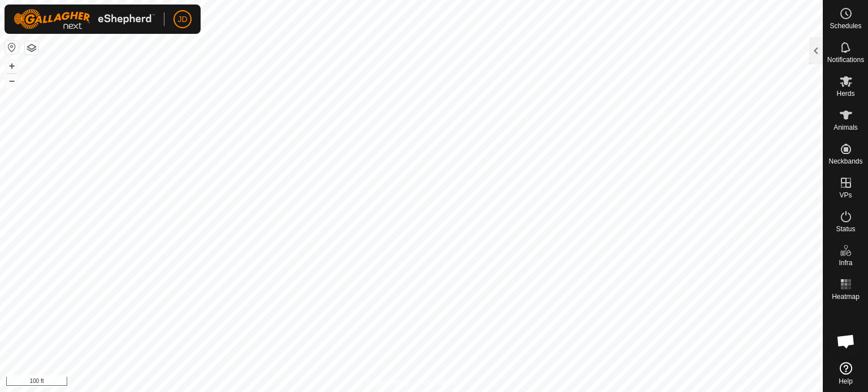  What do you see at coordinates (845, 196) in the screenshot?
I see `span: VPs` at bounding box center [845, 196].